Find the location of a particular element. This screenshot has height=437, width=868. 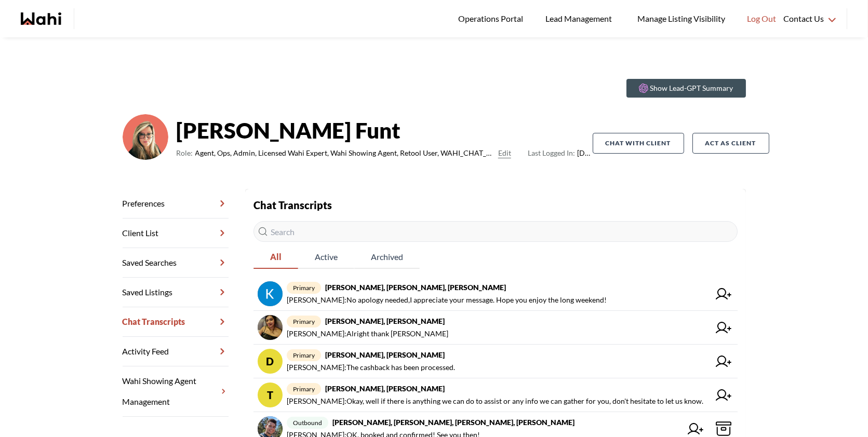

a: Activity Feed is located at coordinates (175, 352).